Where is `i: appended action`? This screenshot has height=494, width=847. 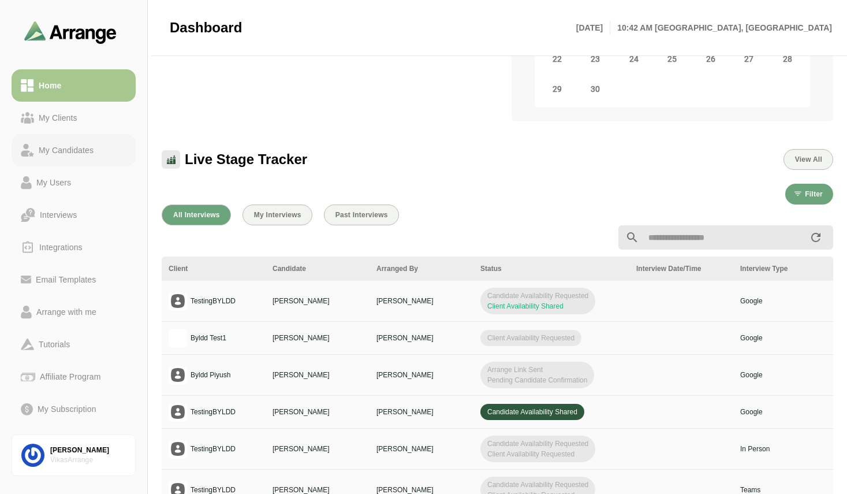
i: appended action is located at coordinates (816, 237).